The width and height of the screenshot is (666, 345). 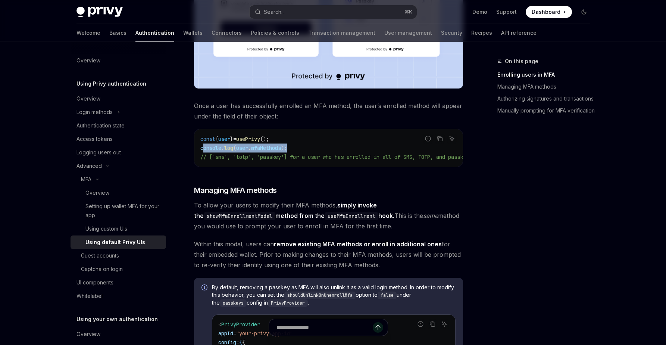 I want to click on a: Demo, so click(x=480, y=12).